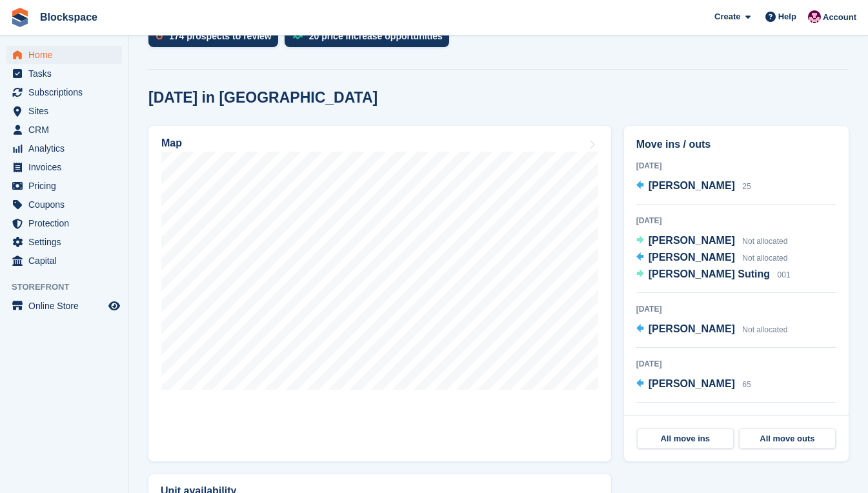 This screenshot has height=493, width=868. What do you see at coordinates (70, 287) in the screenshot?
I see `span: Storefront` at bounding box center [70, 287].